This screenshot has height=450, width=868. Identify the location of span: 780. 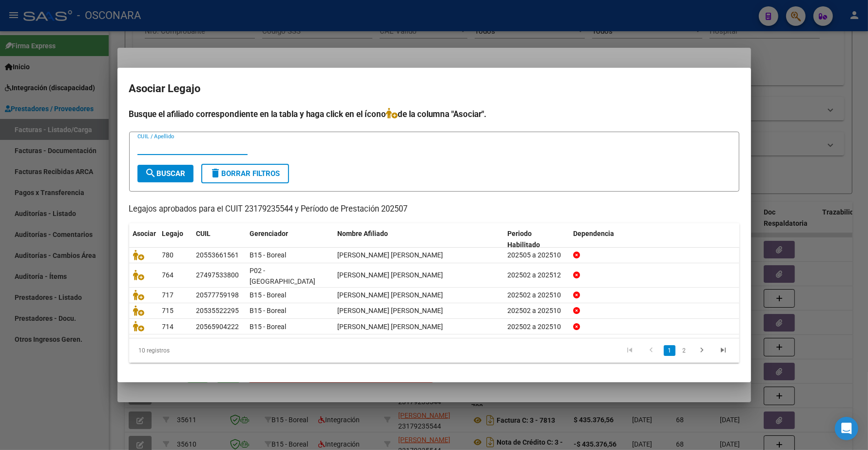
(168, 255).